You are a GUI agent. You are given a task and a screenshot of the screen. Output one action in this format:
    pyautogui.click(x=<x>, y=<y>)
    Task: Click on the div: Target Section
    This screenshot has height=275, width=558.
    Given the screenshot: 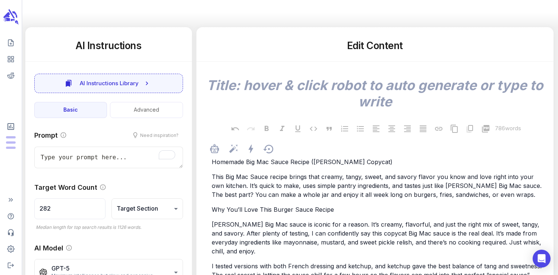 What is the action you would take?
    pyautogui.click(x=147, y=209)
    